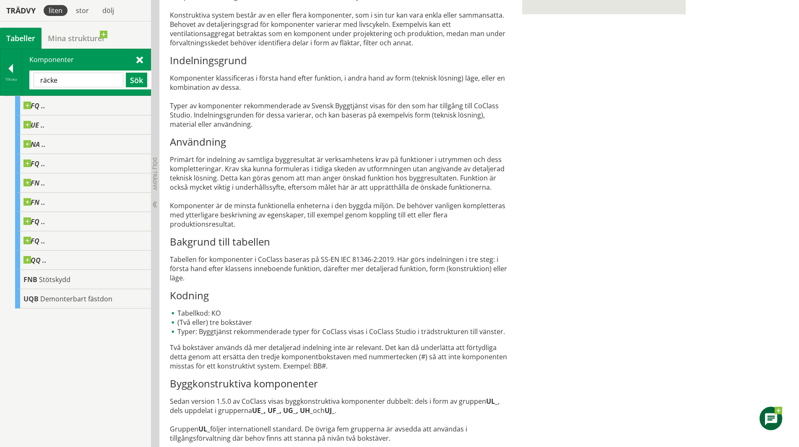 This screenshot has width=799, height=447. What do you see at coordinates (155, 174) in the screenshot?
I see `span: Dölj trädvy` at bounding box center [155, 174].